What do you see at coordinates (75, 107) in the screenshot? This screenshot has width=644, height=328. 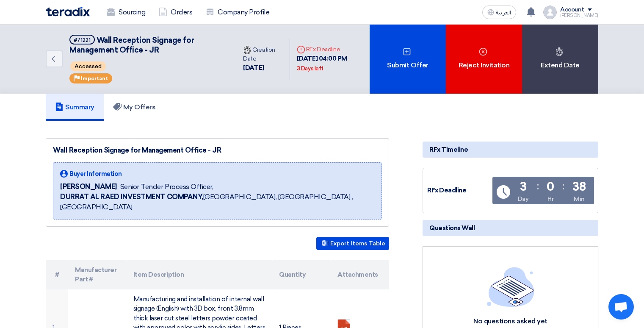 I see `h5: Summary` at bounding box center [75, 107].